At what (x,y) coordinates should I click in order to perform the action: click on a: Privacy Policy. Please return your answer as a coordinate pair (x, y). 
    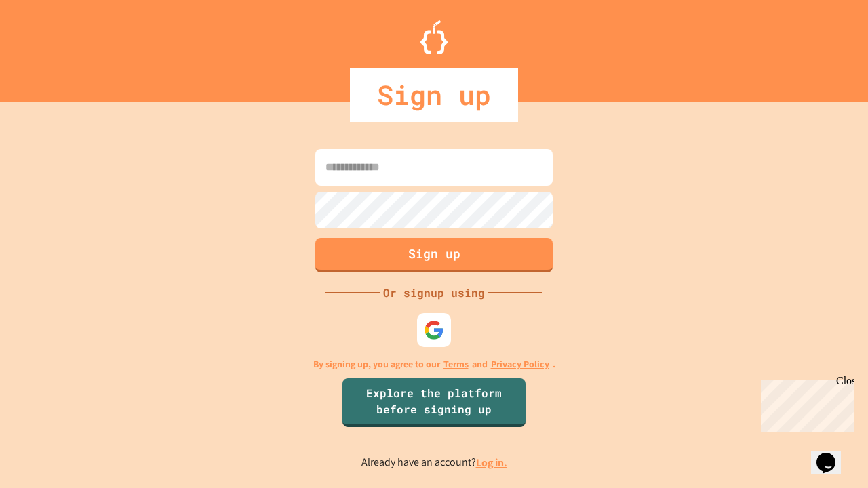
    Looking at the image, I should click on (520, 364).